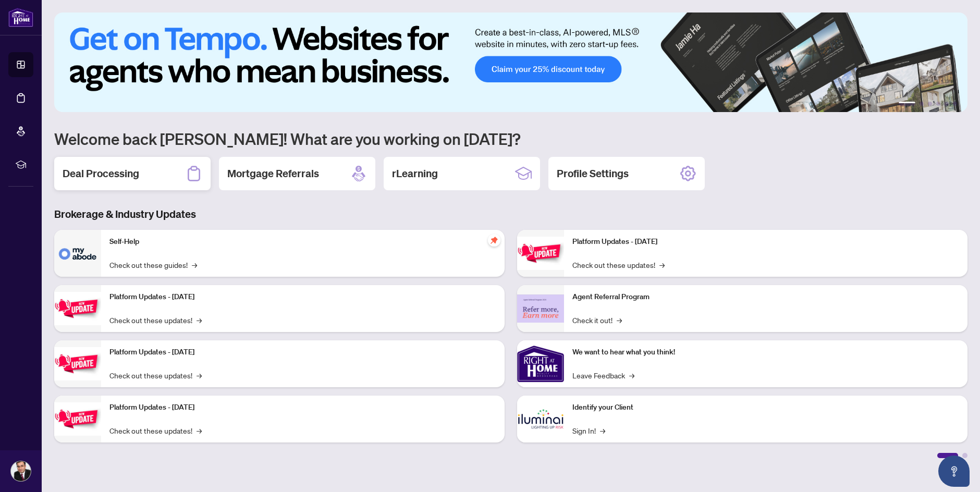 The width and height of the screenshot is (980, 492). Describe the element at coordinates (21, 17) in the screenshot. I see `img: logo` at that location.